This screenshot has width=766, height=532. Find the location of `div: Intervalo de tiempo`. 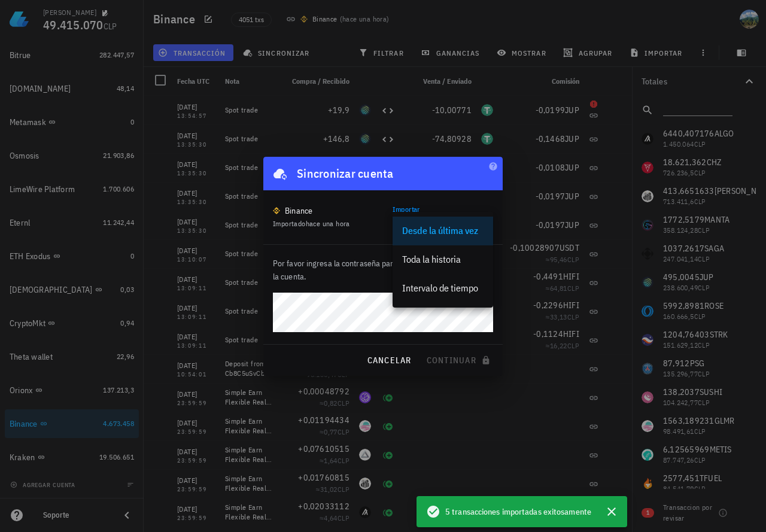

div: Intervalo de tiempo is located at coordinates (443, 288).